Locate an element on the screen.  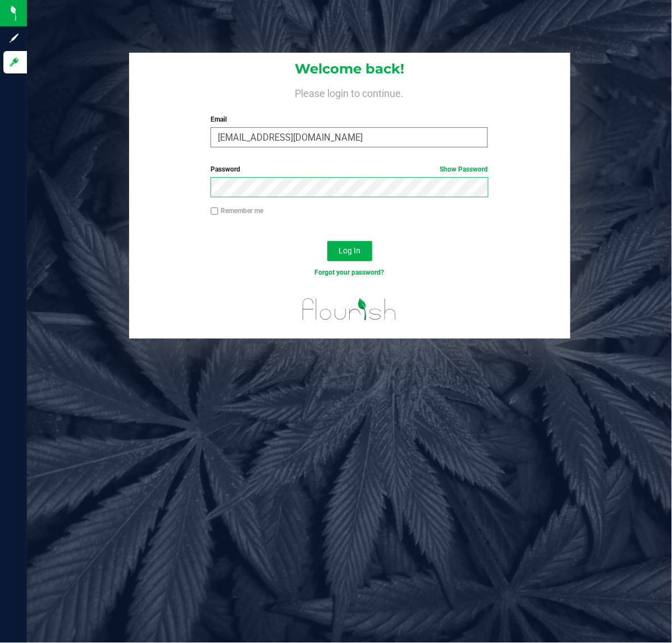
label: Remember me is located at coordinates (237, 211).